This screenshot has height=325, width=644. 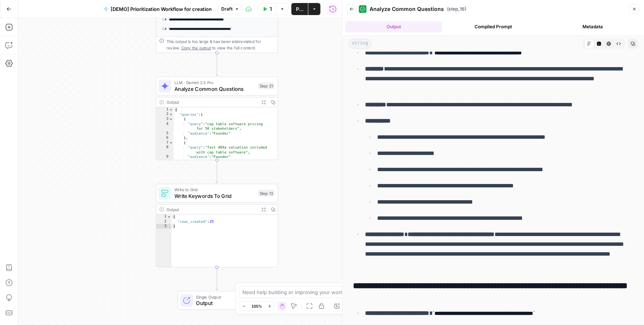 I want to click on span: Toggle code folding, rows 1 through 84, so click(x=171, y=110).